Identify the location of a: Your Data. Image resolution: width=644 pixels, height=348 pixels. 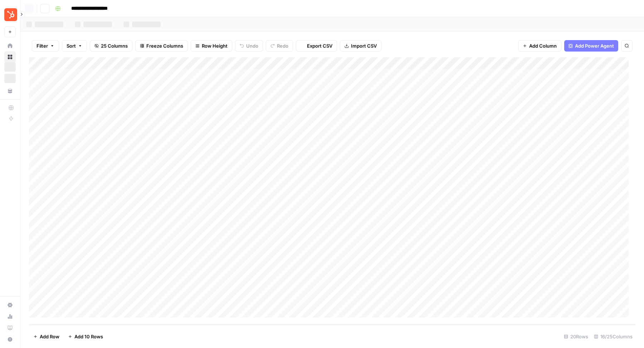
(10, 91).